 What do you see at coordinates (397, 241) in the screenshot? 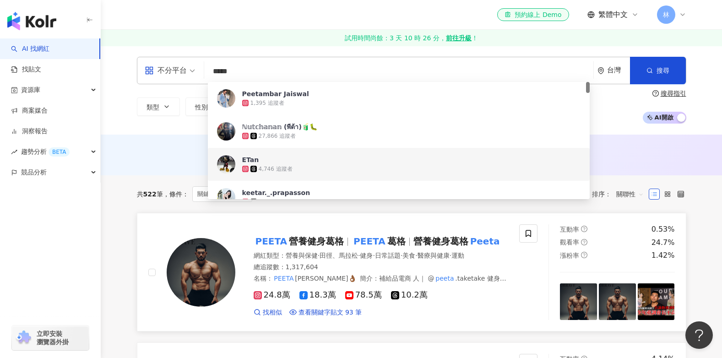
I see `span: 葛格` at bounding box center [397, 241].